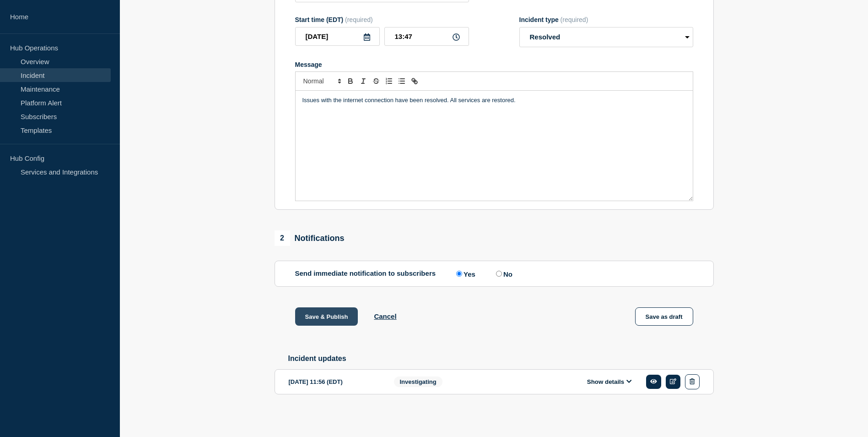 This screenshot has height=437, width=868. I want to click on label: Yes, so click(465, 274).